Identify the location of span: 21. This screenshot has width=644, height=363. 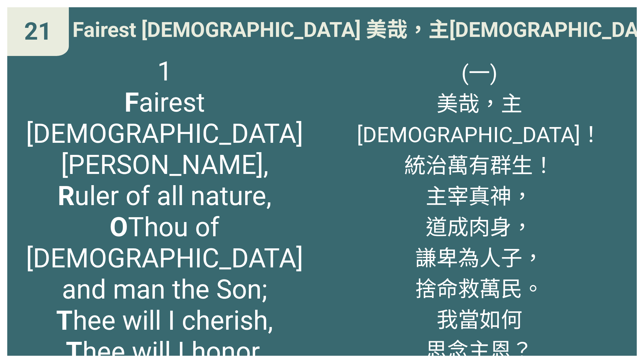
(38, 32).